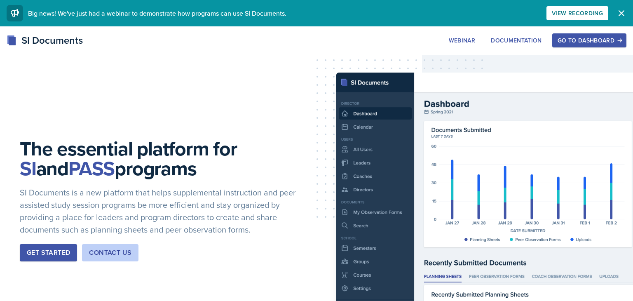 Image resolution: width=633 pixels, height=301 pixels. Describe the element at coordinates (110, 252) in the screenshot. I see `div: Contact Us` at that location.